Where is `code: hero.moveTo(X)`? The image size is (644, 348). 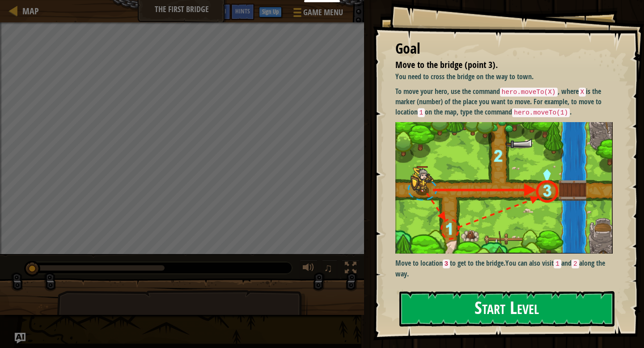 code: hero.moveTo(X) is located at coordinates (528, 92).